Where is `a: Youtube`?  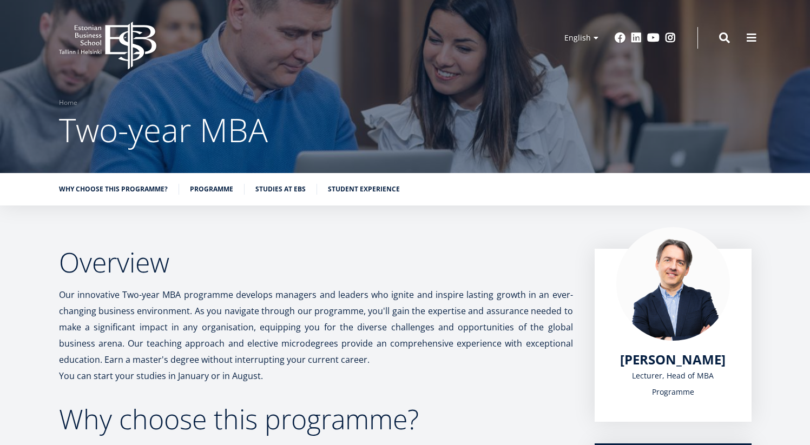 a: Youtube is located at coordinates (653, 38).